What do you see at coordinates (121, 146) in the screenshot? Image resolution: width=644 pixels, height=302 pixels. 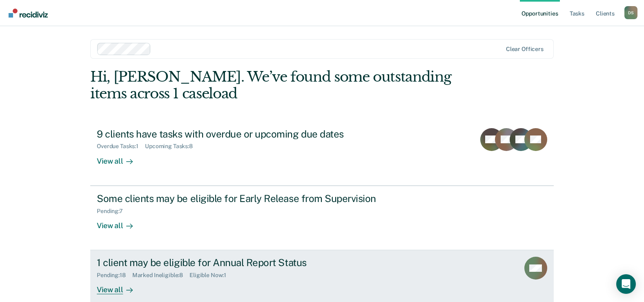 I see `div: Overdue Tasks : 1` at bounding box center [121, 146].